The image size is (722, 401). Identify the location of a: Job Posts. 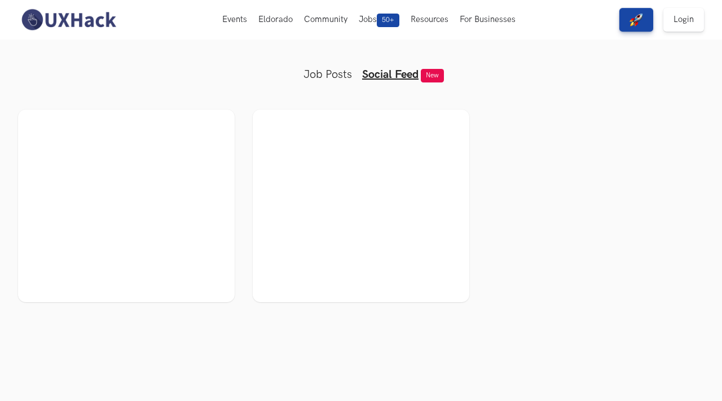
(328, 74).